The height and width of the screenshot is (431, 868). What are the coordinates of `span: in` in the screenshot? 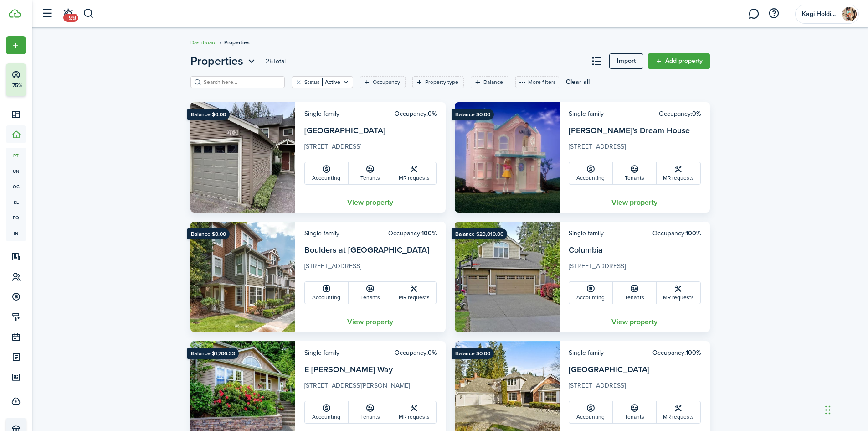 It's located at (16, 233).